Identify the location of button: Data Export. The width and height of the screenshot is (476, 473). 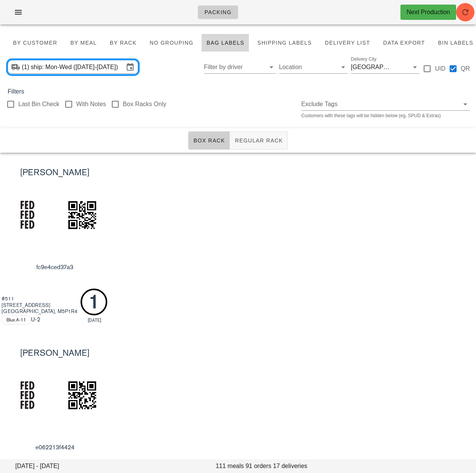
(404, 43).